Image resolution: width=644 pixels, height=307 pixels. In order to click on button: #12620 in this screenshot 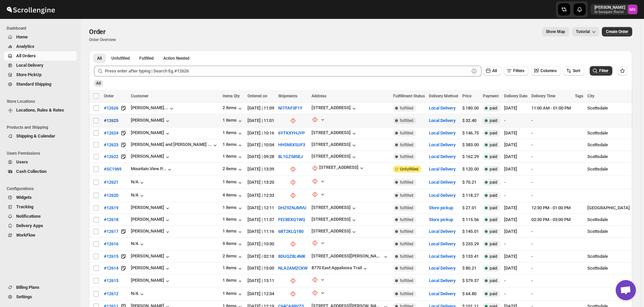, I will do `click(111, 195)`.